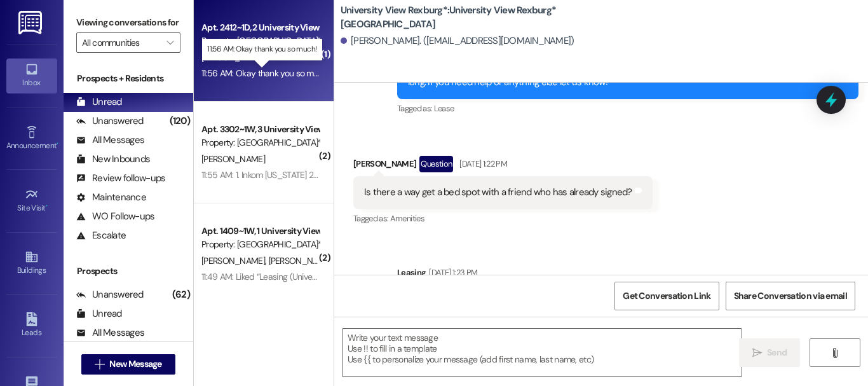 The width and height of the screenshot is (868, 386). I want to click on div: Apt. 1409~1W, 1 University View Rexburg, so click(260, 231).